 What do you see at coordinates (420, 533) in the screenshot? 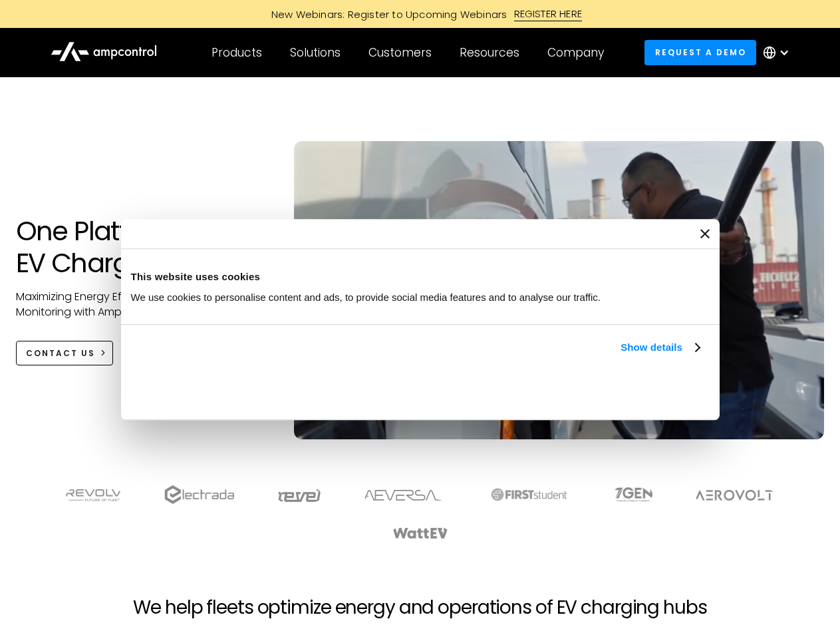
I see `img: WattEV logo` at bounding box center [420, 533].